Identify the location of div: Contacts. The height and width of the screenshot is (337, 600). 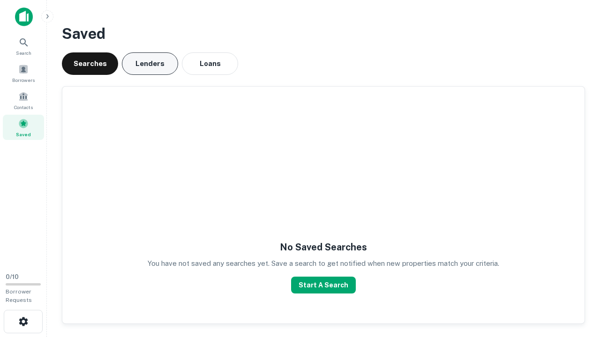
(23, 100).